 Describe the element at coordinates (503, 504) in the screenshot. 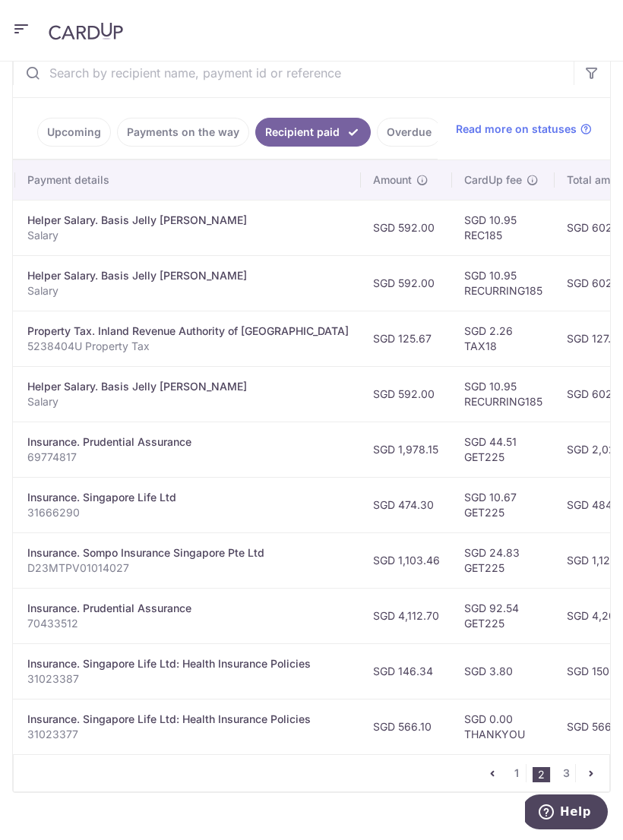

I see `td: SGD 10.67 GET225` at that location.